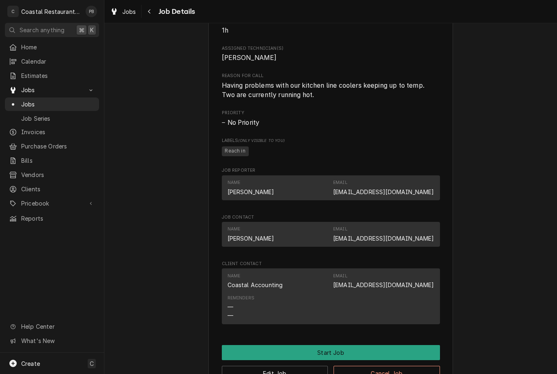  Describe the element at coordinates (13, 11) in the screenshot. I see `div: Coastal Restaurant Repair's Avatar` at that location.